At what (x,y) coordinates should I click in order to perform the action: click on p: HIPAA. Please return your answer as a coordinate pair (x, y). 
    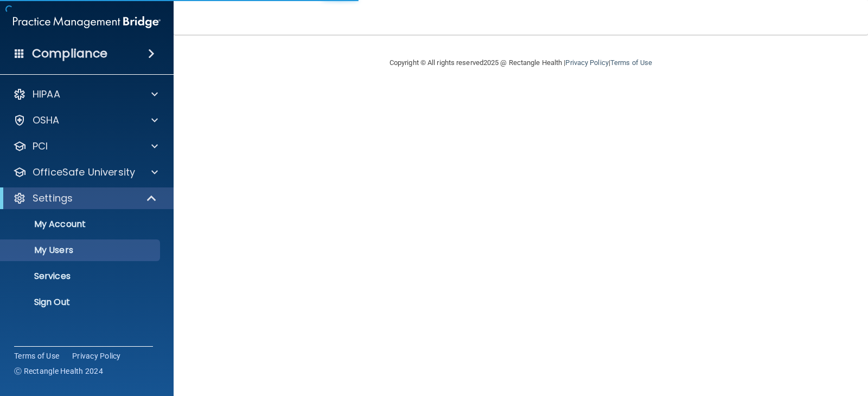
    Looking at the image, I should click on (46, 94).